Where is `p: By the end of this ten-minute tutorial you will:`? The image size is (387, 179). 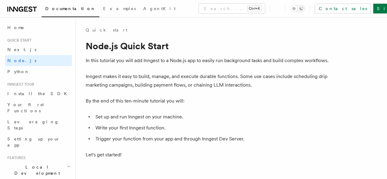 p: By the end of this ten-minute tutorial you will: is located at coordinates (208, 101).